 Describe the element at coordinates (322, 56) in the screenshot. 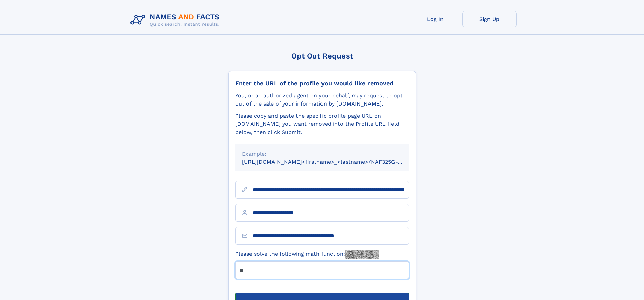

I see `div: Opt Out Request` at that location.